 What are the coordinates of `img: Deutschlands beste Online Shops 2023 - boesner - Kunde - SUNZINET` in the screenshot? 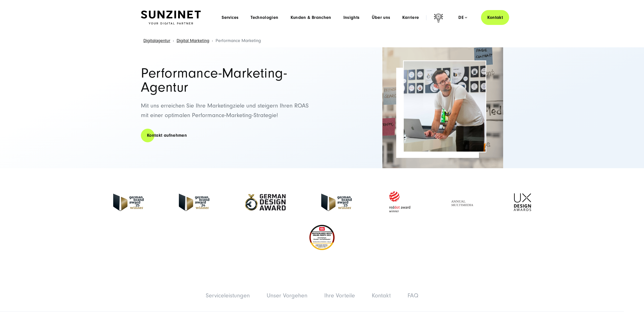 It's located at (322, 237).